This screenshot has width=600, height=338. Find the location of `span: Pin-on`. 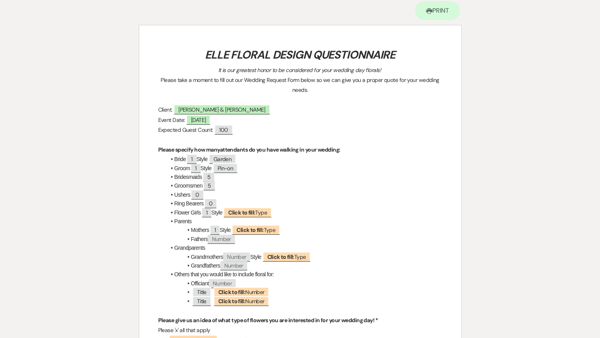

span: Pin-on is located at coordinates (225, 168).